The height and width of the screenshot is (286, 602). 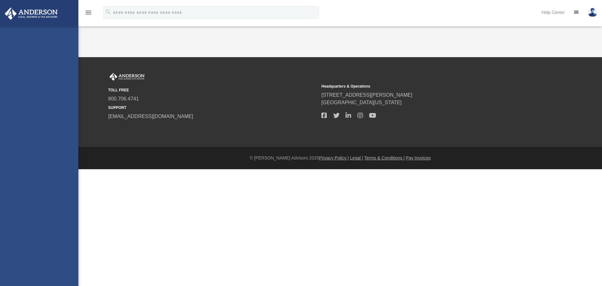 What do you see at coordinates (213, 90) in the screenshot?
I see `small: TOLL FREE` at bounding box center [213, 90].